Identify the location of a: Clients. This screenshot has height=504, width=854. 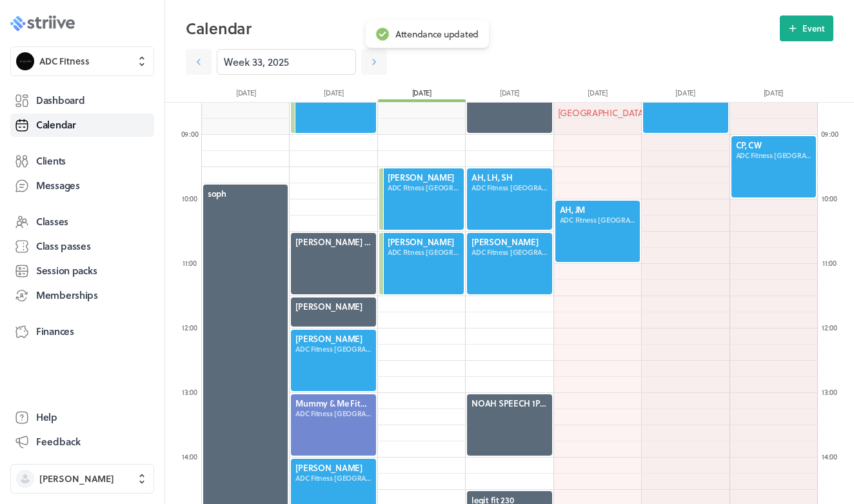
(82, 161).